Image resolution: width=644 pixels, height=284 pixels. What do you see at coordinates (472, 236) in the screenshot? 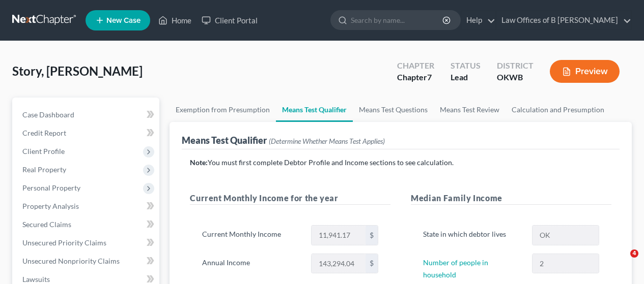
I see `label: State in which debtor lives` at bounding box center [472, 236].